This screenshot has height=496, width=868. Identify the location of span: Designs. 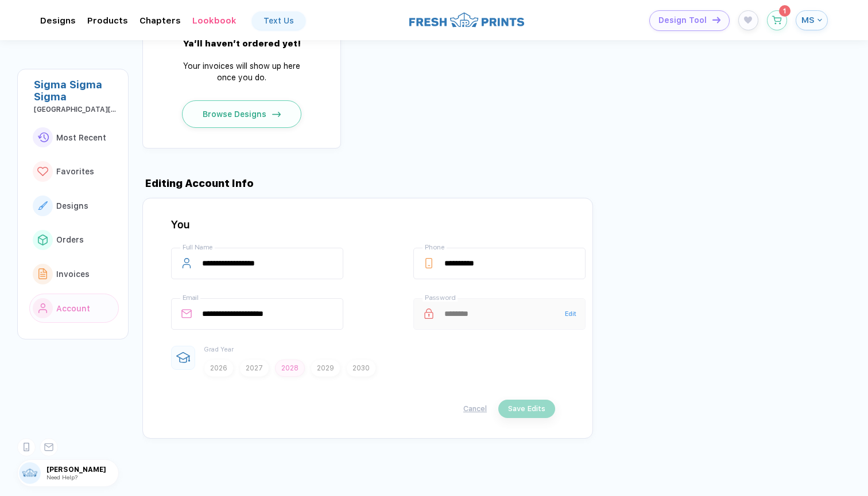
(72, 206).